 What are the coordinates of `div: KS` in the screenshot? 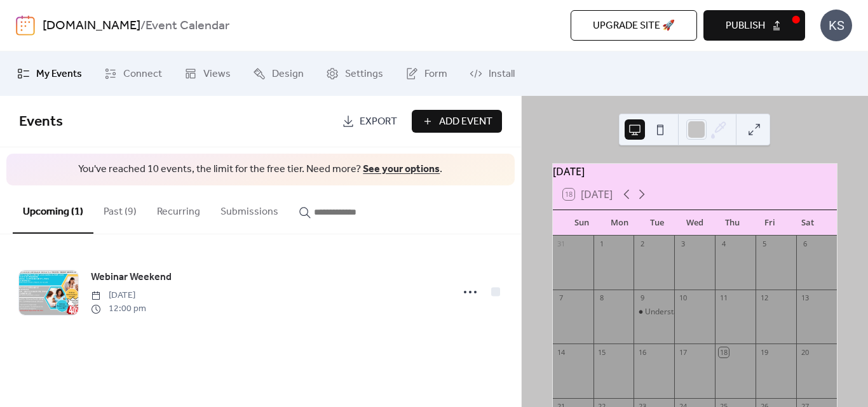 It's located at (837, 26).